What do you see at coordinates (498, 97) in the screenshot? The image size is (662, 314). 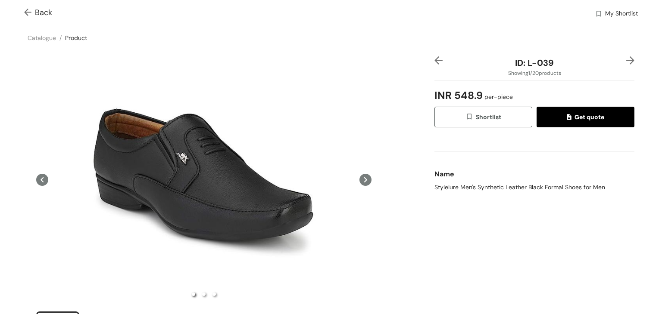 I see `span: per-piece` at bounding box center [498, 97].